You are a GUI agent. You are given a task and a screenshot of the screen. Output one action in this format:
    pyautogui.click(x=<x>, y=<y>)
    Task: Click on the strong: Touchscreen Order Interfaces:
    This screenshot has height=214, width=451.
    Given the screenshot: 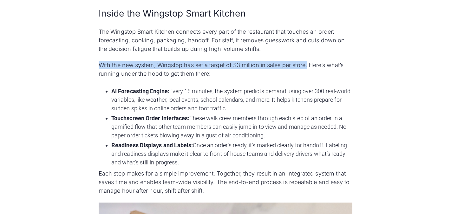 What is the action you would take?
    pyautogui.click(x=150, y=118)
    